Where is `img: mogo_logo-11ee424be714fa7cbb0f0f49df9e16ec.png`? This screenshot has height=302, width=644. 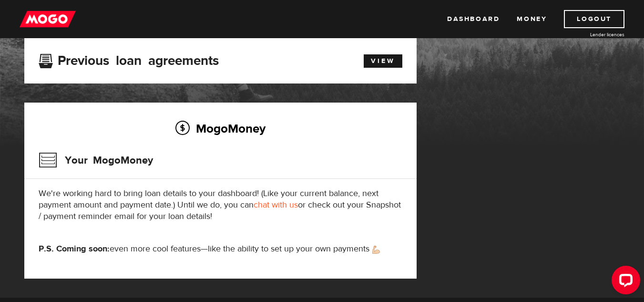
img: mogo_logo-11ee424be714fa7cbb0f0f49df9e16ec.png is located at coordinates (48, 19).